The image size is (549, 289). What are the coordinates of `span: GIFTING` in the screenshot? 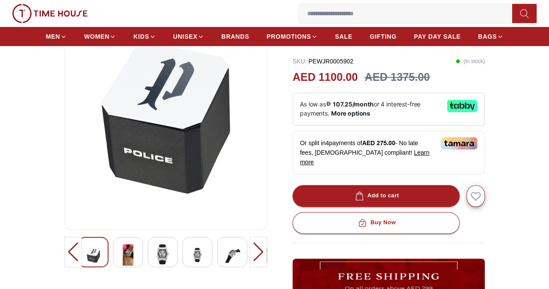 It's located at (383, 36).